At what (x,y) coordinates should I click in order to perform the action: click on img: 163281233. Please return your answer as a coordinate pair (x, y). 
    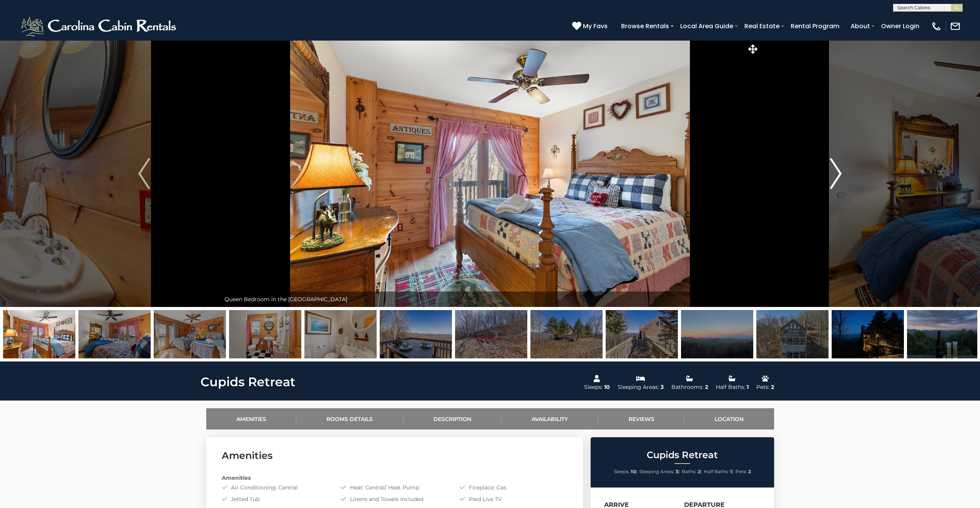
    Looking at the image, I should click on (491, 334).